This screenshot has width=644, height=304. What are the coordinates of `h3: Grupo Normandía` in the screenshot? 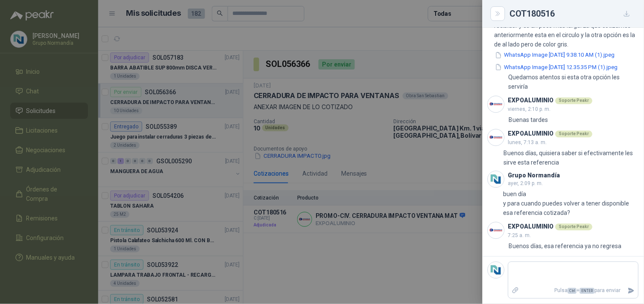 It's located at (534, 176).